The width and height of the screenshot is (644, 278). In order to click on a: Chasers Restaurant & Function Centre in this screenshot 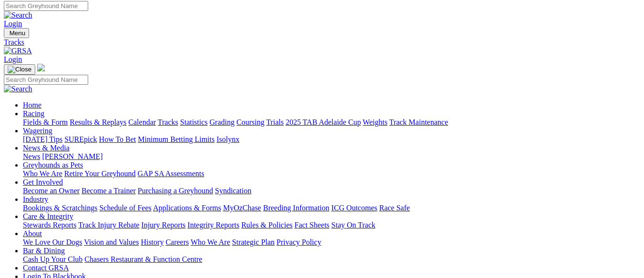, I will do `click(143, 259)`.